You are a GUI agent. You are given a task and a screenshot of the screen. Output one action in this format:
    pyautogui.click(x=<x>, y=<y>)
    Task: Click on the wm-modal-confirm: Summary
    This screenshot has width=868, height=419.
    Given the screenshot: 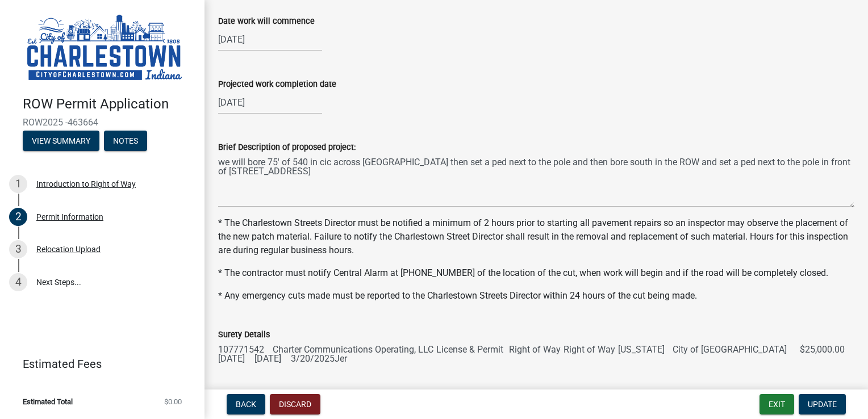 What is the action you would take?
    pyautogui.click(x=61, y=141)
    